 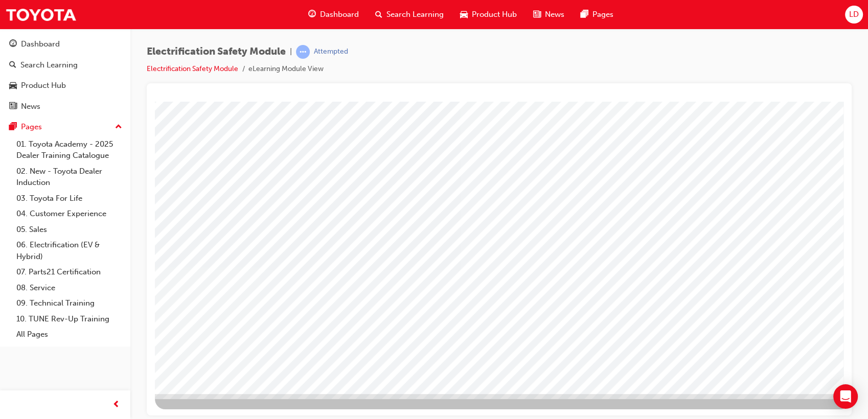 What do you see at coordinates (116, 405) in the screenshot?
I see `span: prev-icon` at bounding box center [116, 405].